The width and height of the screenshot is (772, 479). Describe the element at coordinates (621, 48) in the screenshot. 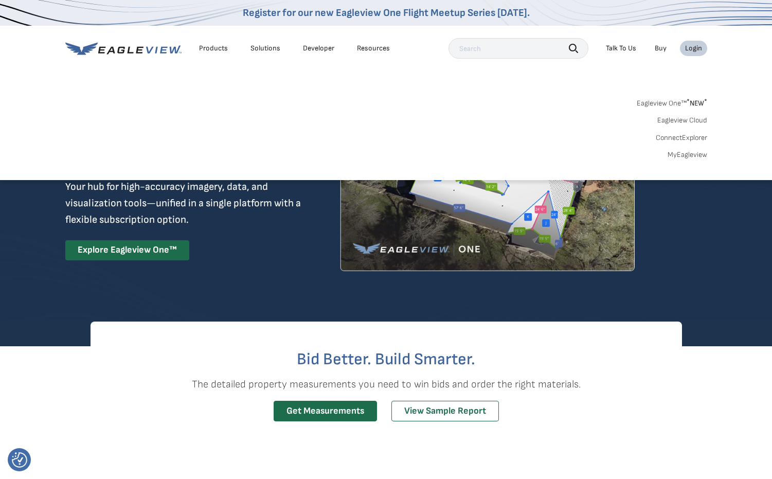

I see `div: Talk To Us` at that location.